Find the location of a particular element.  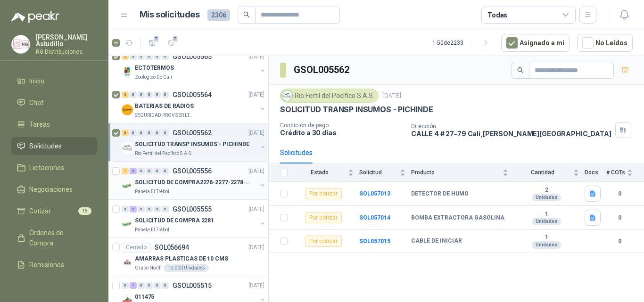

span: Chat is located at coordinates (36, 103).